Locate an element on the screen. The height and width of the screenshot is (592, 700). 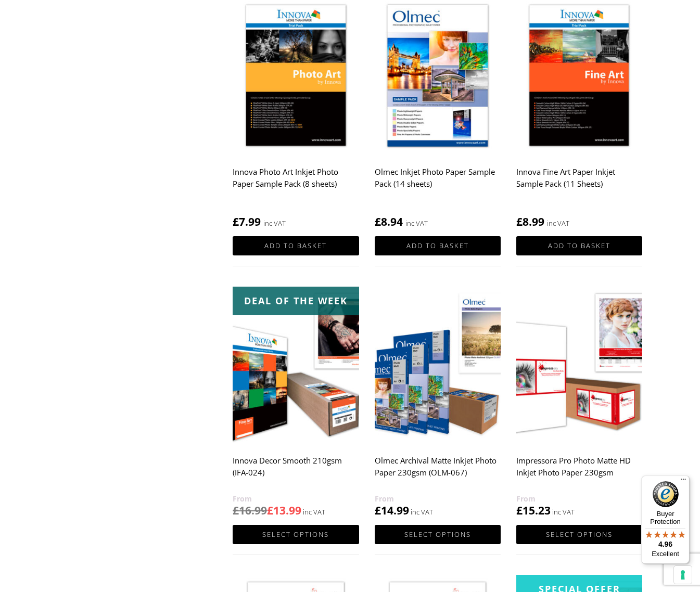
button: Your consent preferences for tracking technologies is located at coordinates (683, 575).